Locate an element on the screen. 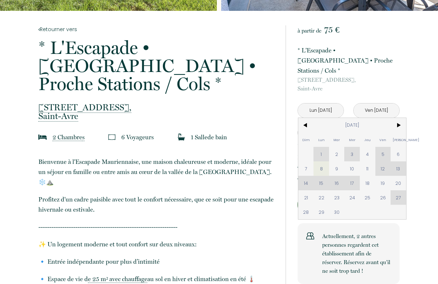 Image resolution: width=438 pixels, height=284 pixels. span: 30 is located at coordinates (337, 212).